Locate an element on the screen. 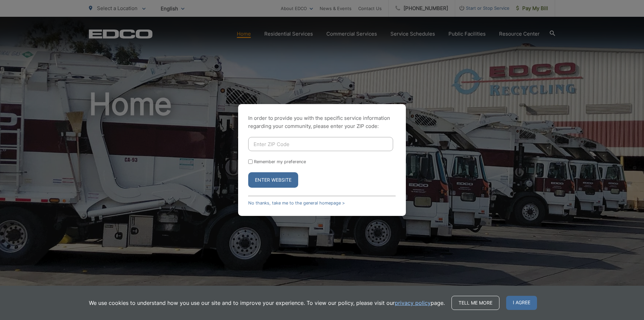 The image size is (644, 320). input: Enter ZIP Code is located at coordinates (321, 144).